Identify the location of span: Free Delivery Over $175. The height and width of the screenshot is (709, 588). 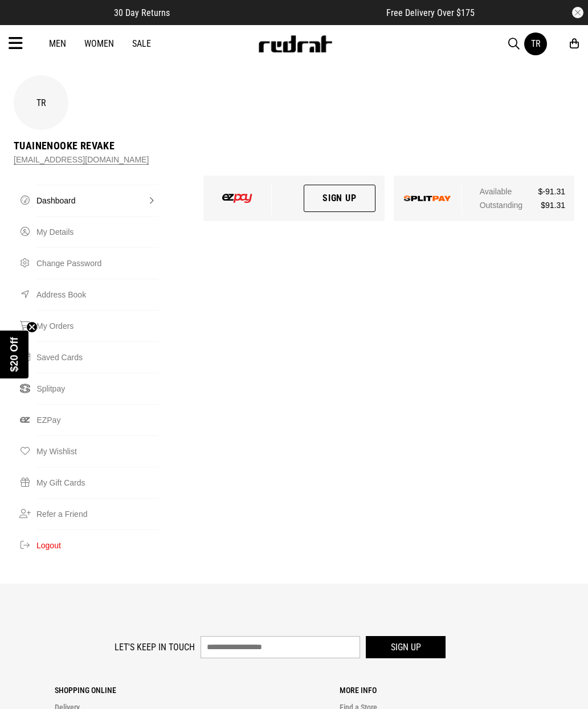
(430, 13).